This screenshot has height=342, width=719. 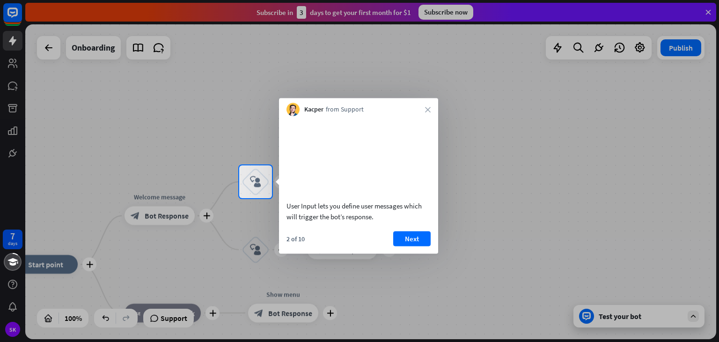 What do you see at coordinates (256, 182) in the screenshot?
I see `i: block_user_input` at bounding box center [256, 182].